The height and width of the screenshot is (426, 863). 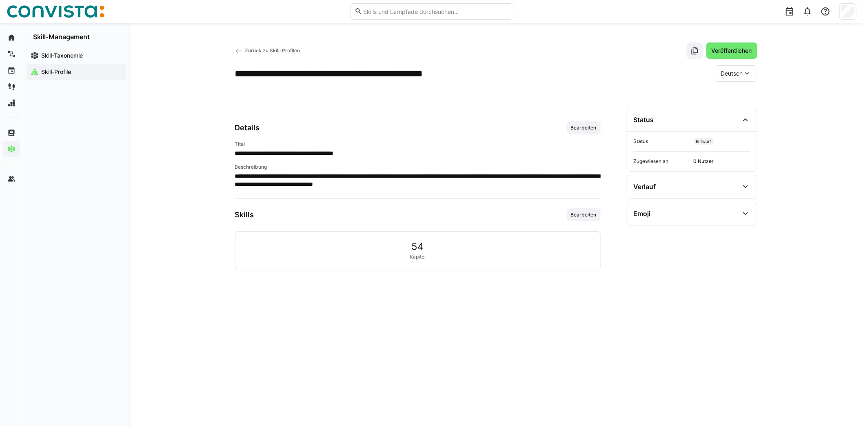 What do you see at coordinates (732, 51) in the screenshot?
I see `button: Veröffentlichen` at bounding box center [732, 51].